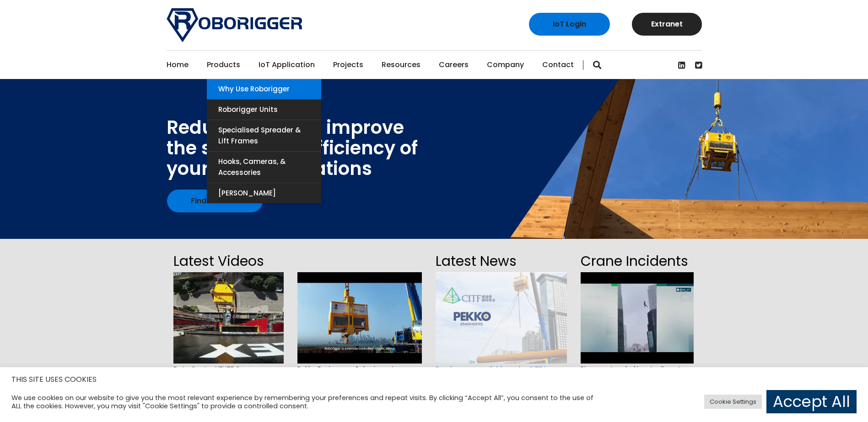 Image resolution: width=868 pixels, height=422 pixels. Describe the element at coordinates (348, 65) in the screenshot. I see `a: Projects` at that location.